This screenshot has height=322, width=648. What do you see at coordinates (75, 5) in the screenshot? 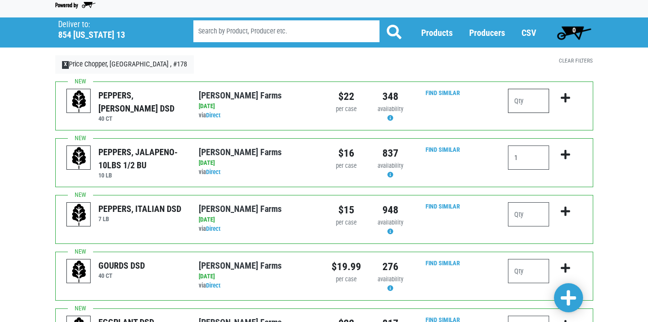
I see `img: Powered by Big Wheelbarrow` at bounding box center [75, 5].